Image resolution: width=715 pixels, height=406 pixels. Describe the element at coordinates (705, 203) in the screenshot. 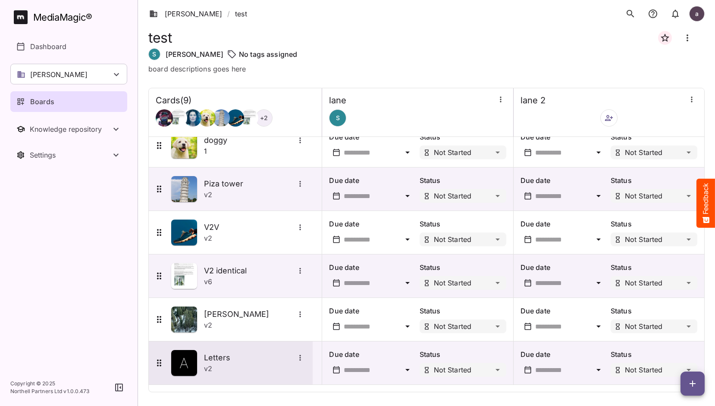

I see `button: Feedback` at that location.